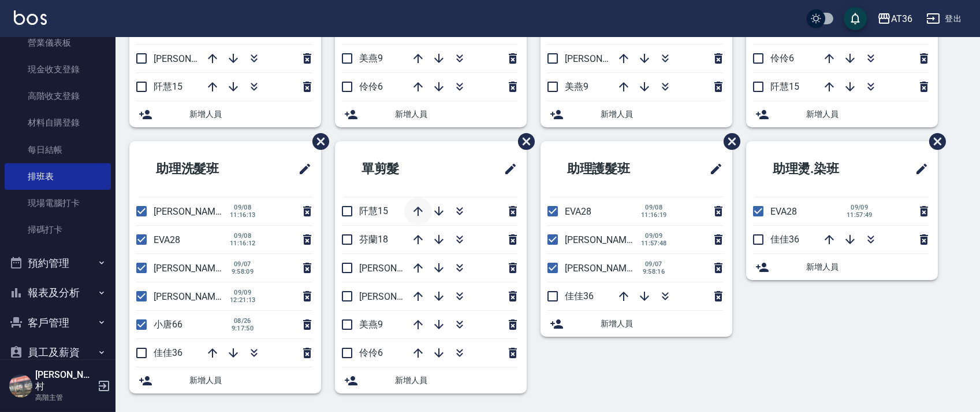  I want to click on a: 營業儀表板, so click(58, 42).